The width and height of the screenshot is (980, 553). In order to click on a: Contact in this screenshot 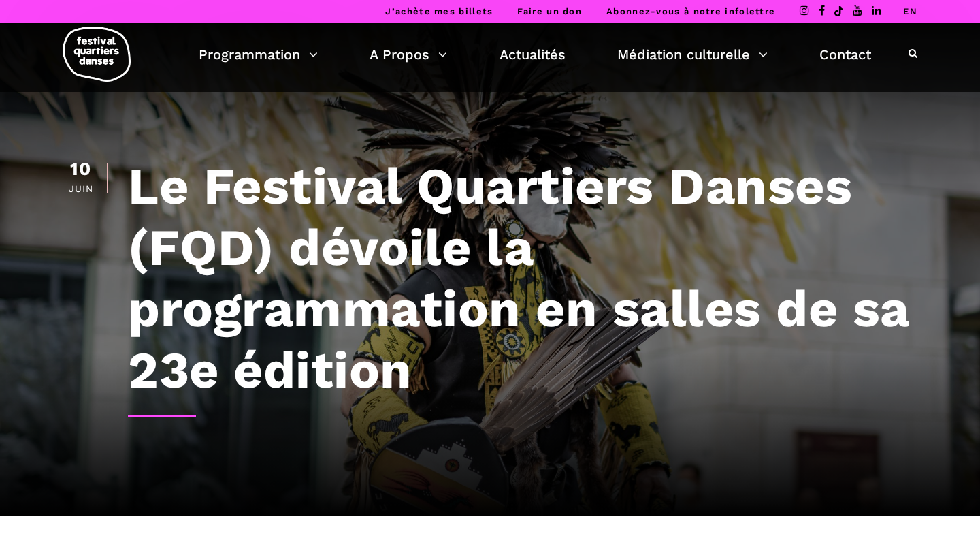, I will do `click(845, 54)`.